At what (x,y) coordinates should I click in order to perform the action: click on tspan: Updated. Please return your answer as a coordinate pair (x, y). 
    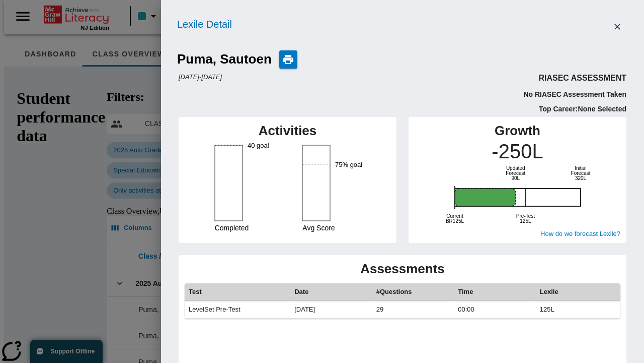
    Looking at the image, I should click on (515, 167).